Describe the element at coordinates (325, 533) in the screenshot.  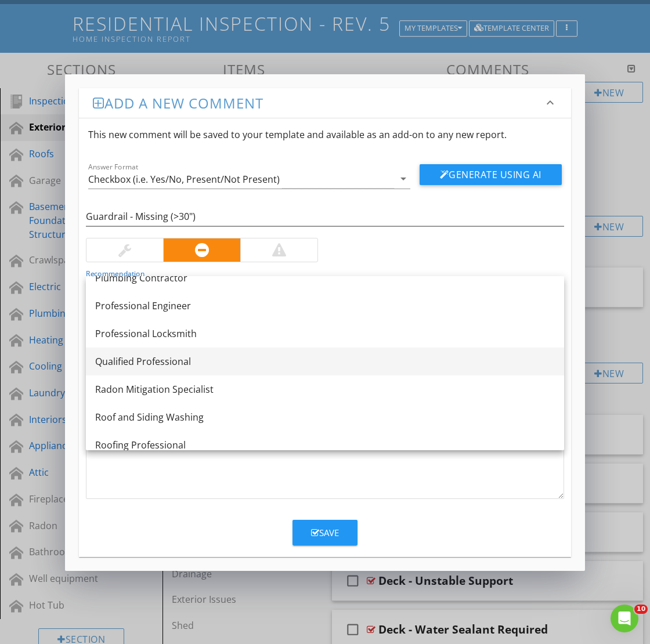
I see `button: Save` at that location.